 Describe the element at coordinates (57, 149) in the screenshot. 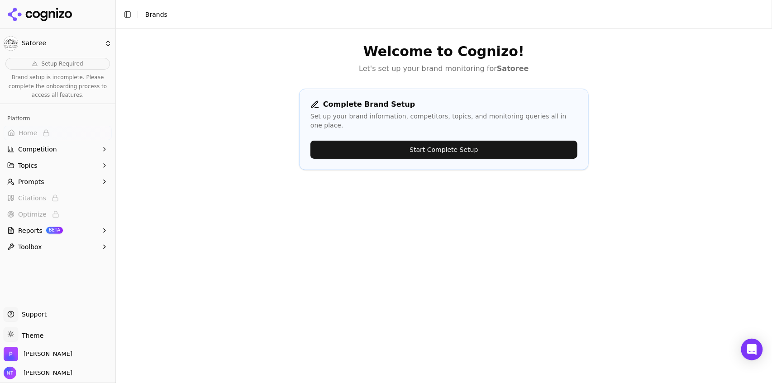

I see `button: Competition` at that location.